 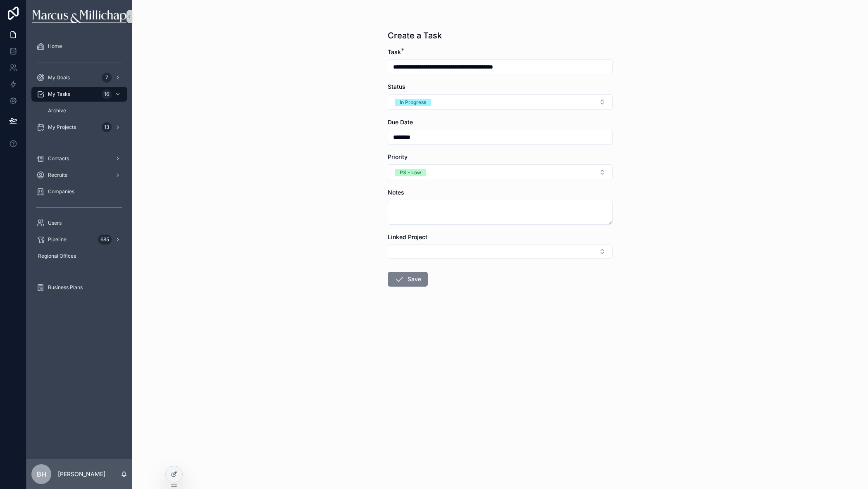 What do you see at coordinates (414, 35) in the screenshot?
I see `h1: Create a Task` at bounding box center [414, 35].